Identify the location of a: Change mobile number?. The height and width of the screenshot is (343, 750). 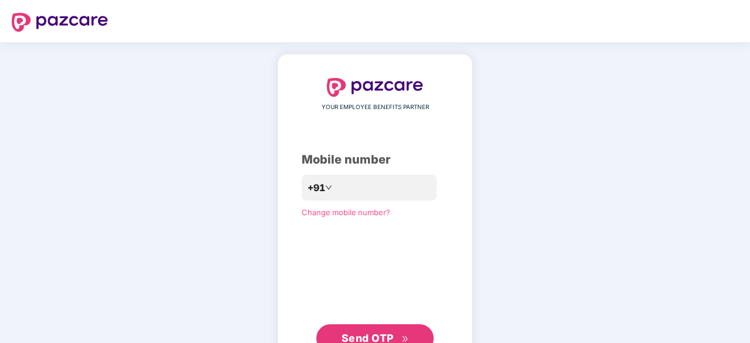
(346, 212).